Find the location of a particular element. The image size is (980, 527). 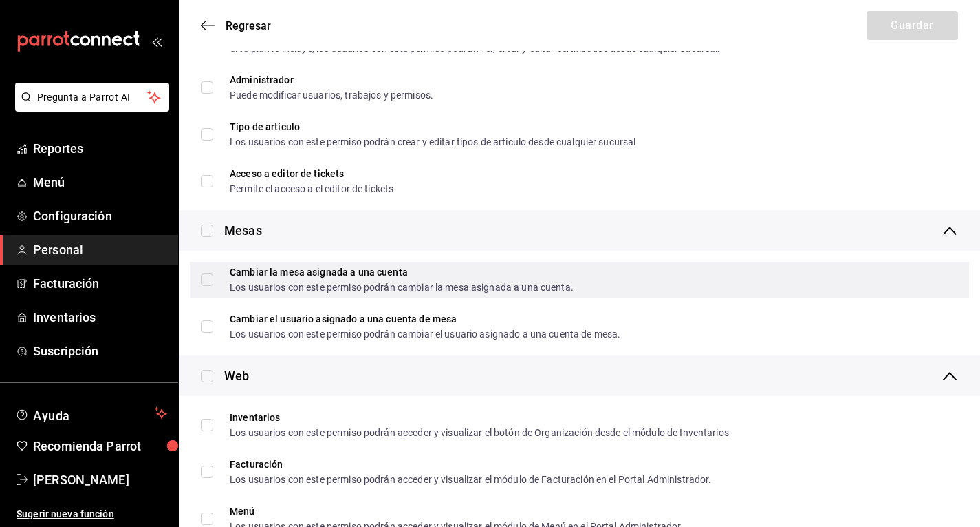

button: Regresar is located at coordinates (236, 25).